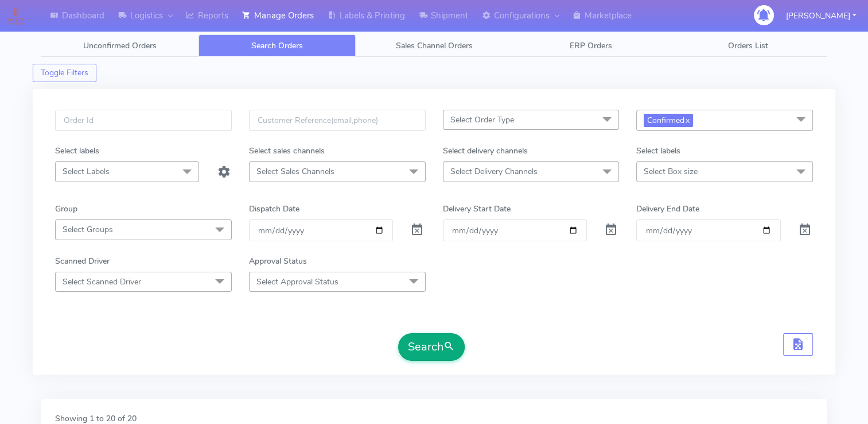 This screenshot has height=424, width=868. What do you see at coordinates (477, 209) in the screenshot?
I see `label: Delivery Start Date` at bounding box center [477, 209].